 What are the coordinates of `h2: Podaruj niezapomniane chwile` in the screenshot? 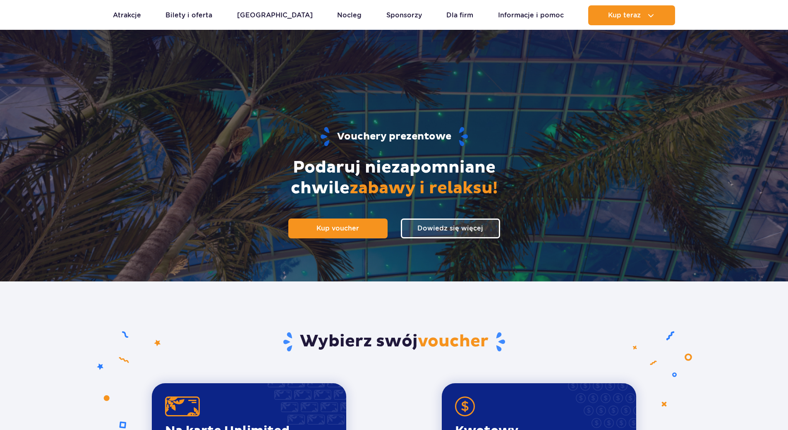 It's located at (394, 178).